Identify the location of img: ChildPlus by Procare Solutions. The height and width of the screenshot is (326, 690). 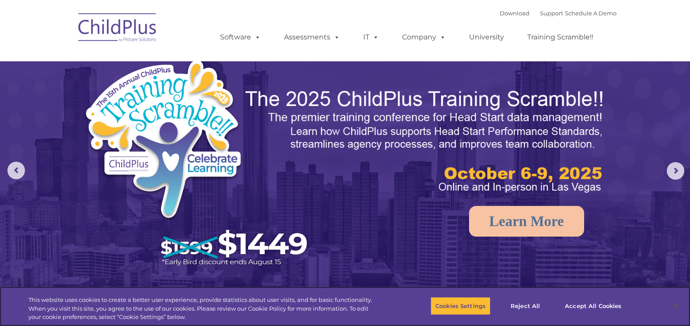
(118, 29).